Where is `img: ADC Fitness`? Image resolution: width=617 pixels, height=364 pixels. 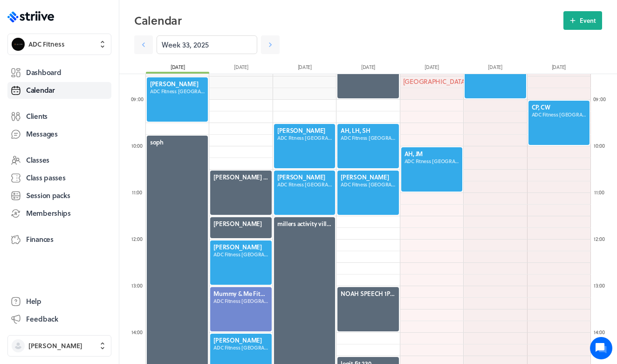 img: ADC Fitness is located at coordinates (18, 44).